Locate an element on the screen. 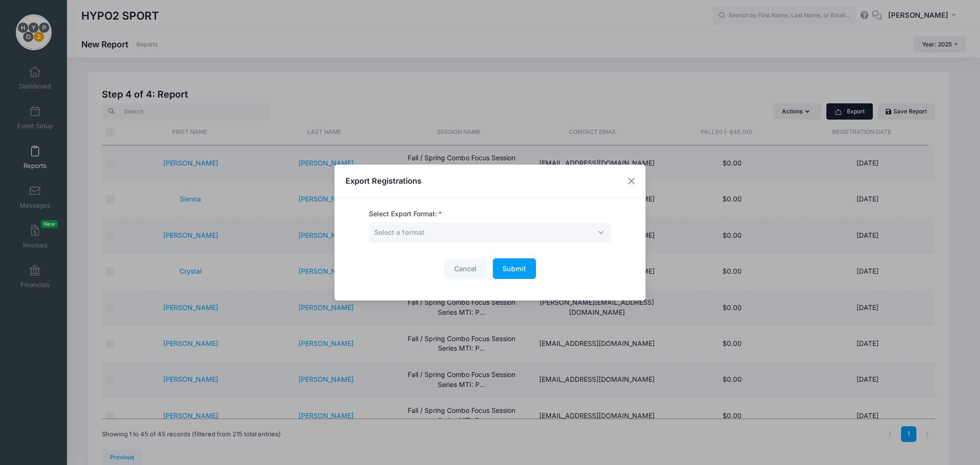  span: Submit is located at coordinates (514, 268).